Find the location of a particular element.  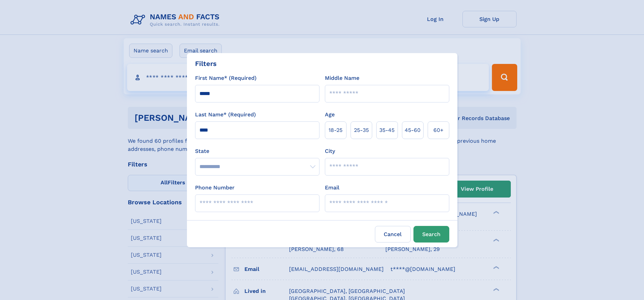

button: Search is located at coordinates (432, 234).